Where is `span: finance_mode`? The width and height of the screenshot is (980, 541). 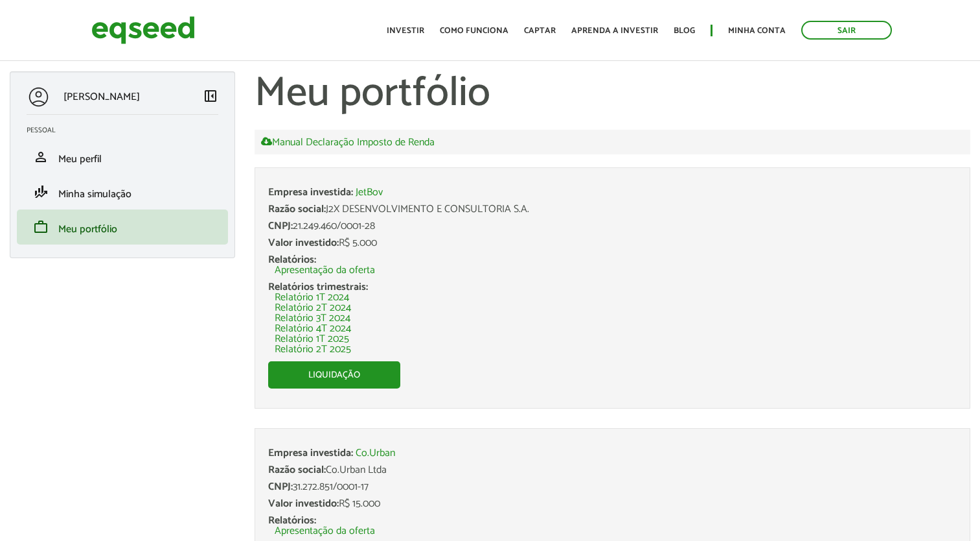 span: finance_mode is located at coordinates (41, 192).